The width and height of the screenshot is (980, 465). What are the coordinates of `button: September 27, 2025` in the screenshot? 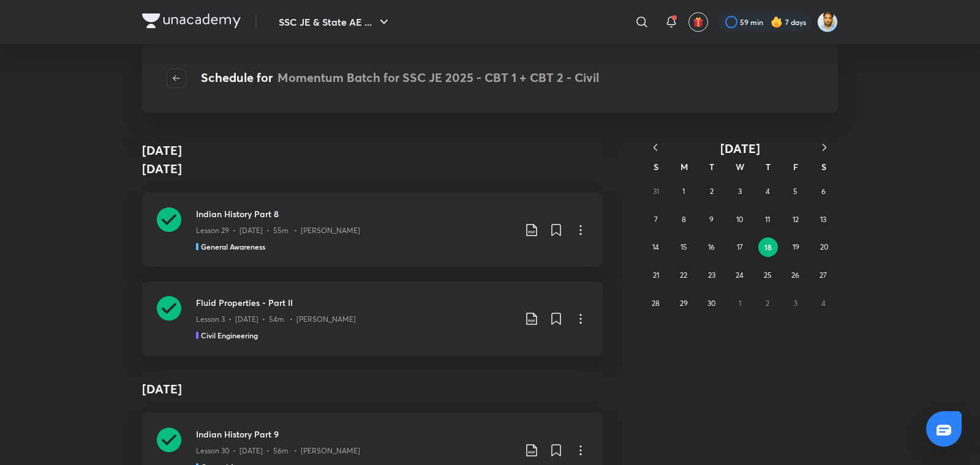 It's located at (823, 276).